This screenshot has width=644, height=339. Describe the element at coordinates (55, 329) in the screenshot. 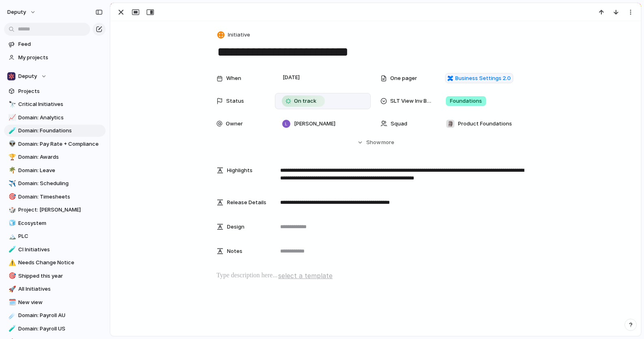

I see `div: 🧪Domain: Payroll US` at that location.